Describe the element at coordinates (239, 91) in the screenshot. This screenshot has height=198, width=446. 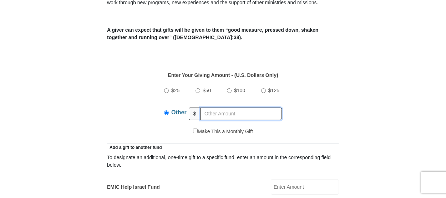
I see `span: $100` at that location.